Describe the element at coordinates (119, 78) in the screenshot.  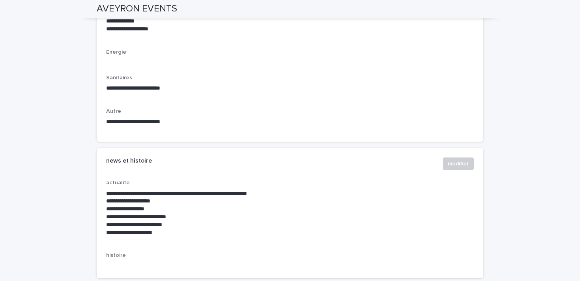
I see `span: Sanitaires` at that location.